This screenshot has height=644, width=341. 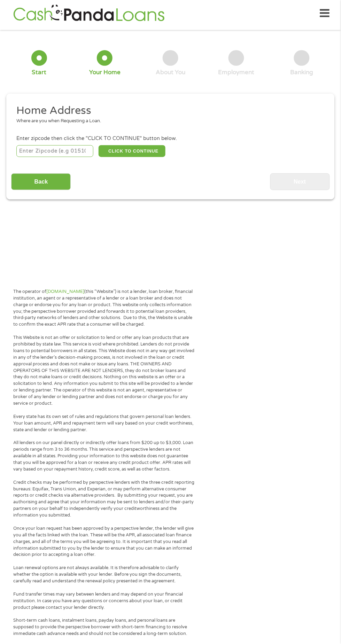 What do you see at coordinates (236, 72) in the screenshot?
I see `div: Employment` at bounding box center [236, 72].